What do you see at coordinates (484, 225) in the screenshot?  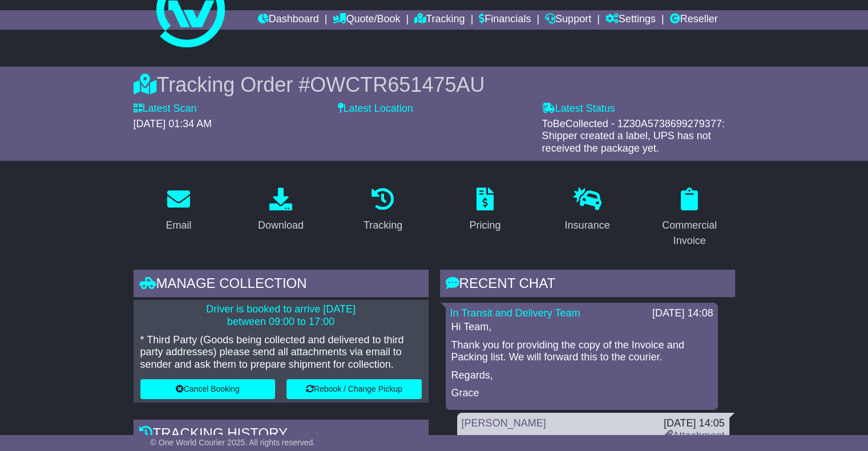 I see `div: Pricing` at bounding box center [484, 225].